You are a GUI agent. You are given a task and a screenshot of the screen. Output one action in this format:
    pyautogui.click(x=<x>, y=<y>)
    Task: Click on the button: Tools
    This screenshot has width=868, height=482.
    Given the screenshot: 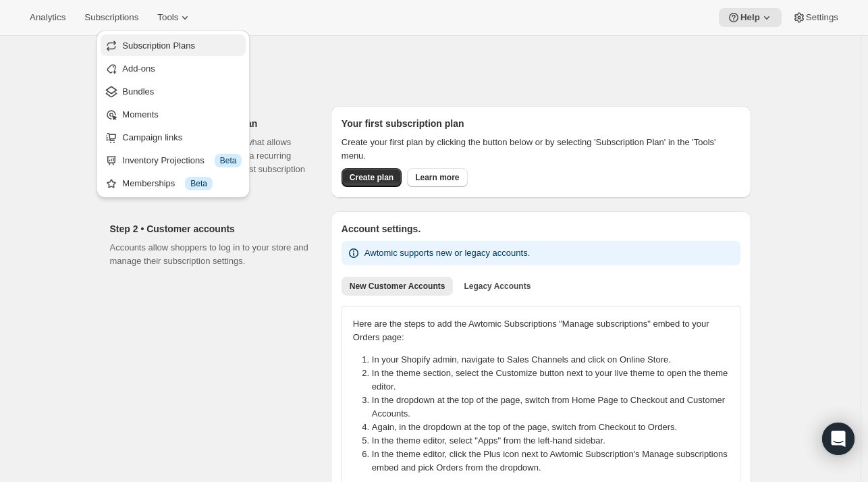 What is the action you would take?
    pyautogui.click(x=174, y=18)
    